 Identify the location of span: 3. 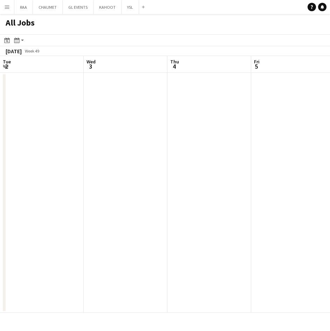
(90, 66).